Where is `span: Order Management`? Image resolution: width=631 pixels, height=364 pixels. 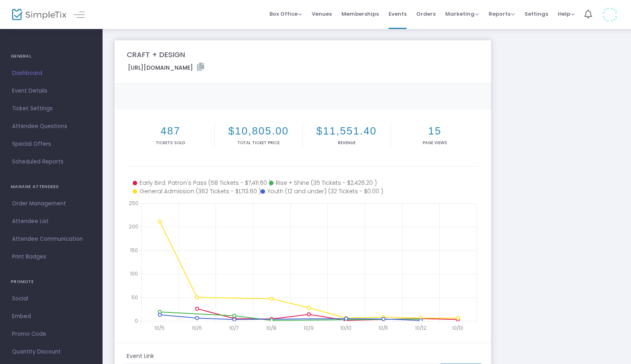 span: Order Management is located at coordinates (51, 204).